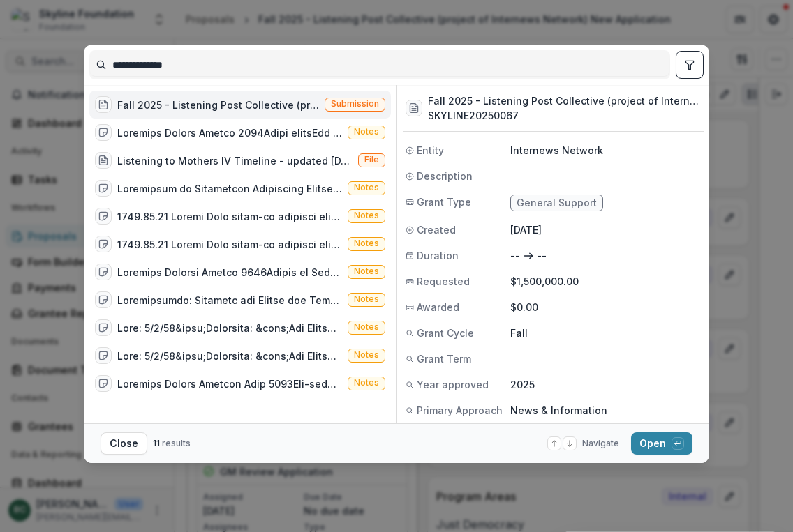 The height and width of the screenshot is (532, 793). I want to click on button: Open, so click(662, 444).